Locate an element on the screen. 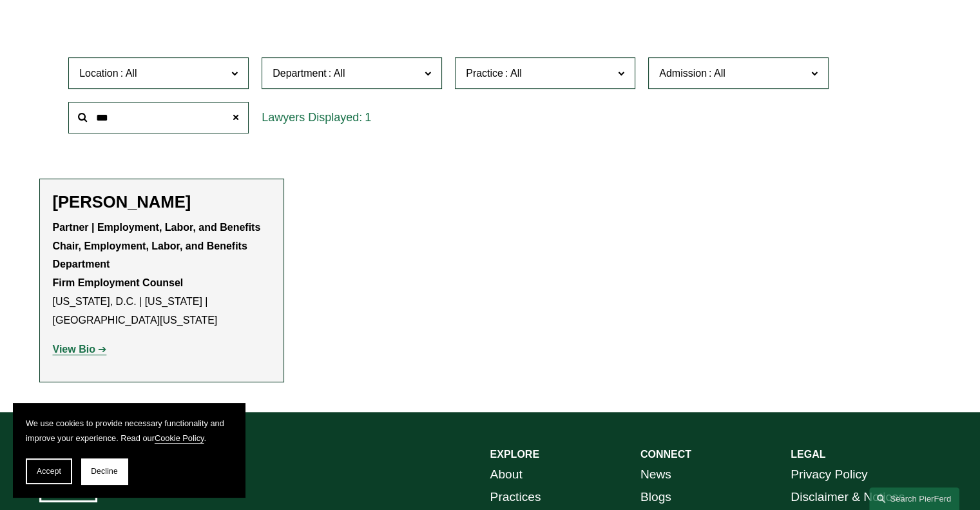  span: Admission is located at coordinates (683, 73).